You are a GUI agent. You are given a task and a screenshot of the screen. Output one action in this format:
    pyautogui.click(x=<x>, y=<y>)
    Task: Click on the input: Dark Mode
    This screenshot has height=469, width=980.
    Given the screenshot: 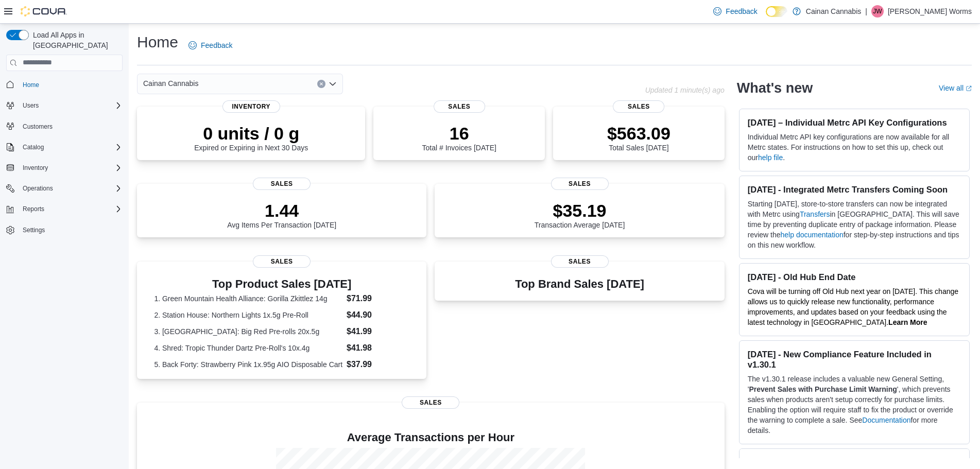 What is the action you would take?
    pyautogui.click(x=777, y=11)
    